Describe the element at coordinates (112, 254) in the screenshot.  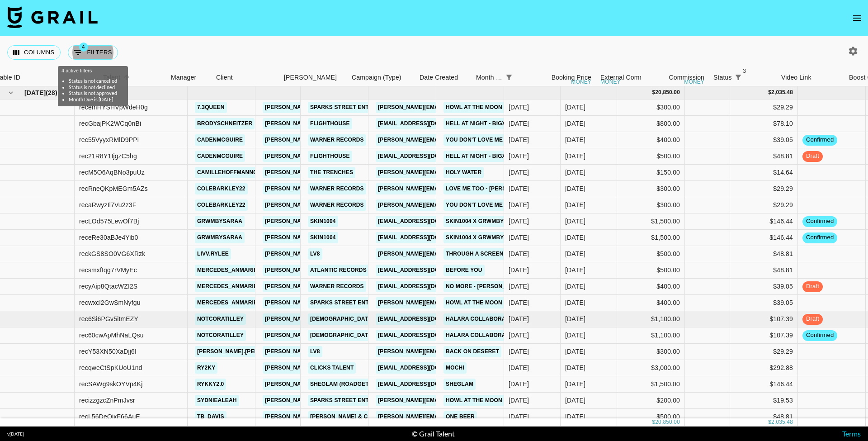
I see `div: reckGS8SO0VG6XRzk` at that location.